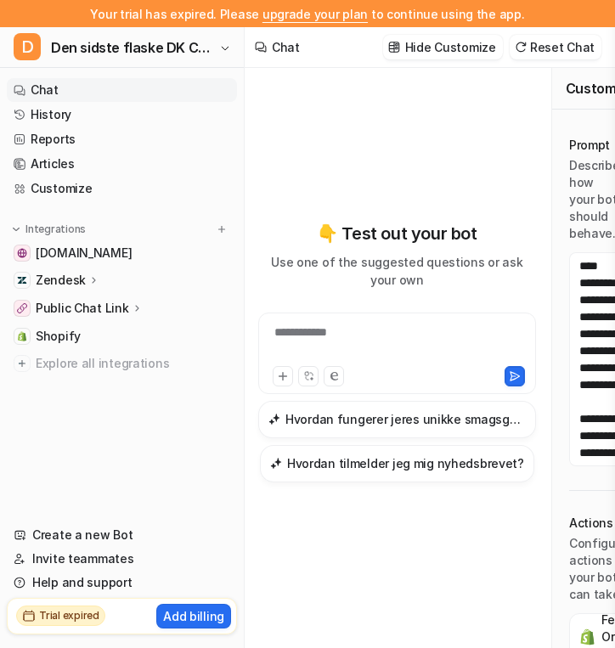 This screenshot has height=648, width=615. What do you see at coordinates (122, 115) in the screenshot?
I see `a: History` at bounding box center [122, 115].